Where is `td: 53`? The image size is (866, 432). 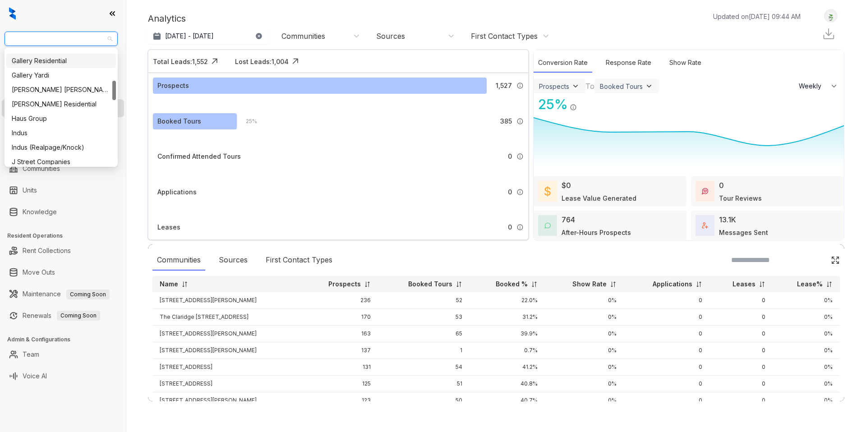 td: 53 is located at coordinates (424, 317).